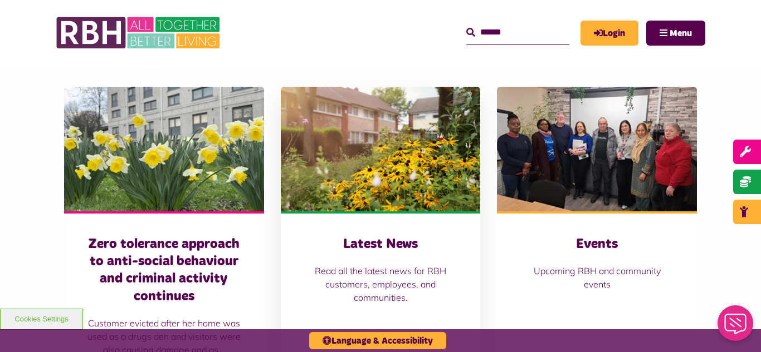 This screenshot has width=761, height=352. What do you see at coordinates (596, 244) in the screenshot?
I see `h3: Events` at bounding box center [596, 244].